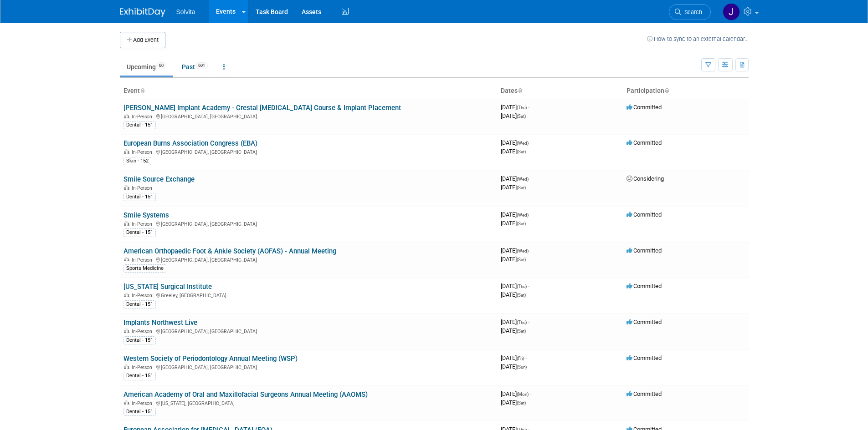 The height and width of the screenshot is (430, 868). Describe the element at coordinates (246, 395) in the screenshot. I see `a: American Academy of Oral and Maxillofacial Surgeons Annual Meeting (AAOMS)` at that location.